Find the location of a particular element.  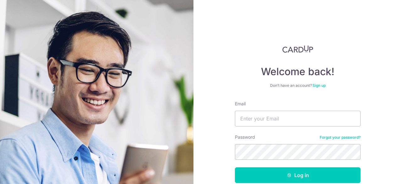

div: Don’t have an account? is located at coordinates (298, 85).